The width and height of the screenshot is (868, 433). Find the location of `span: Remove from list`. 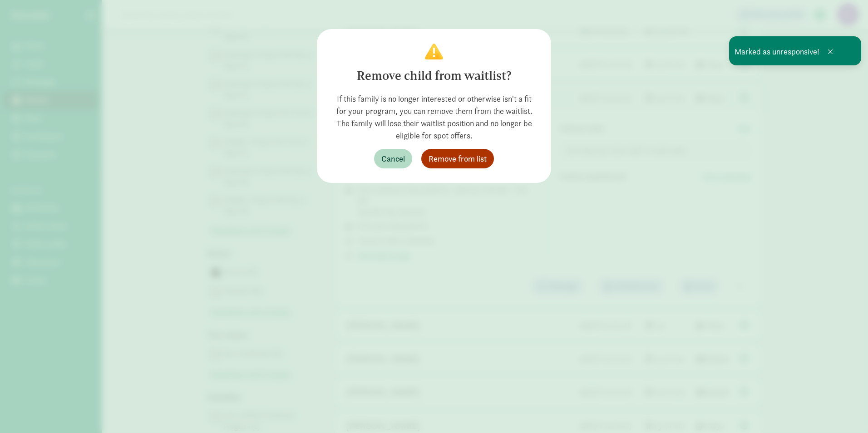

span: Remove from list is located at coordinates (458, 159).